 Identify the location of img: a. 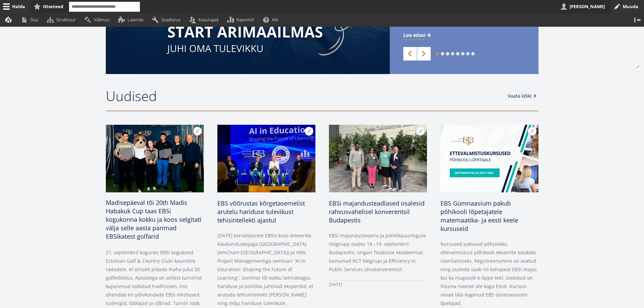
(378, 158).